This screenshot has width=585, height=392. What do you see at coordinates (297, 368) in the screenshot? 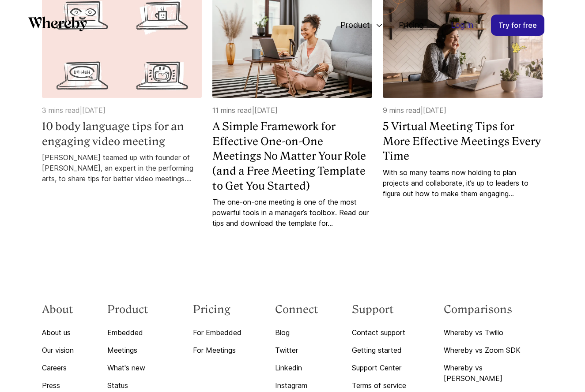
I see `a: Linkedin` at bounding box center [297, 368].